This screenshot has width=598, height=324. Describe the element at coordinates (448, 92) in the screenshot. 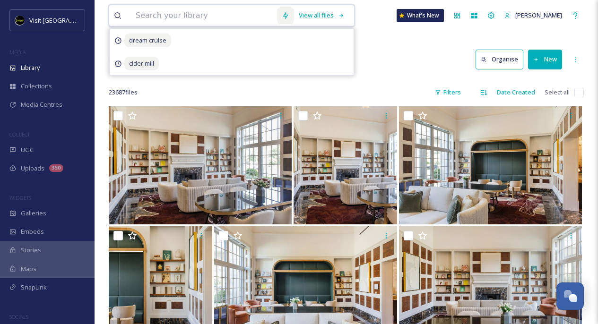

I see `div: Filters` at that location.